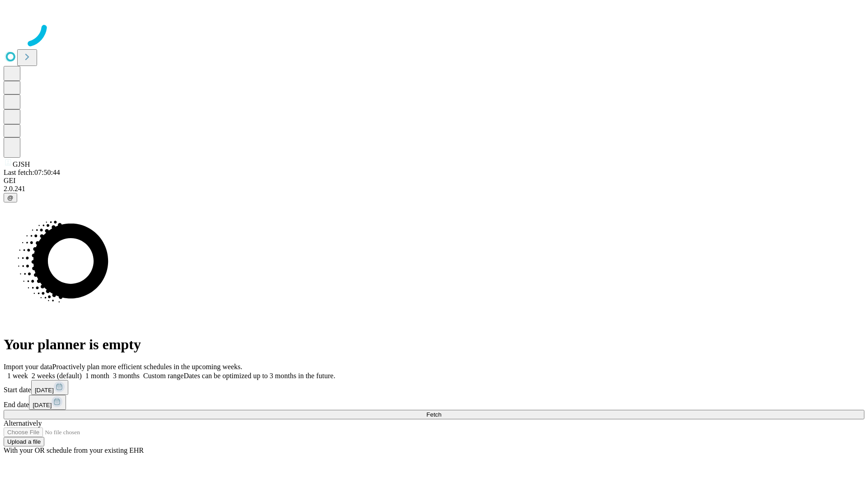  I want to click on span: 2 weeks (default), so click(57, 375).